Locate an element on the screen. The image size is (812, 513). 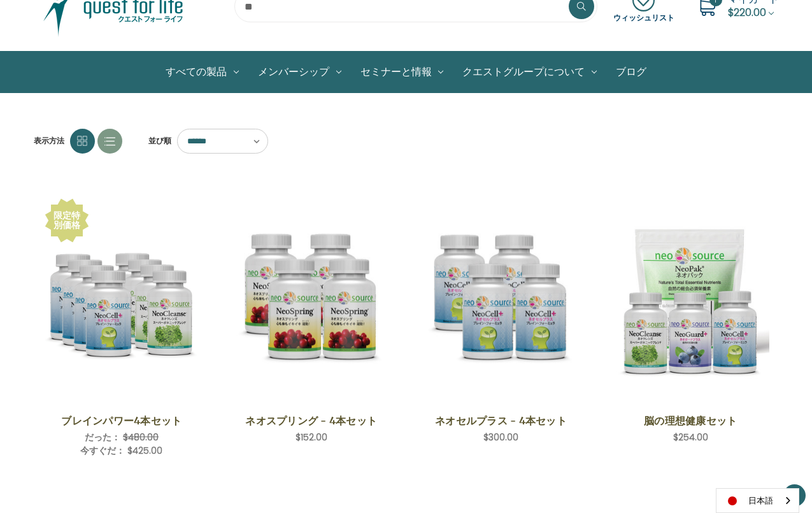
a: Ideal Brain Set,$254.00 is located at coordinates (691, 300).